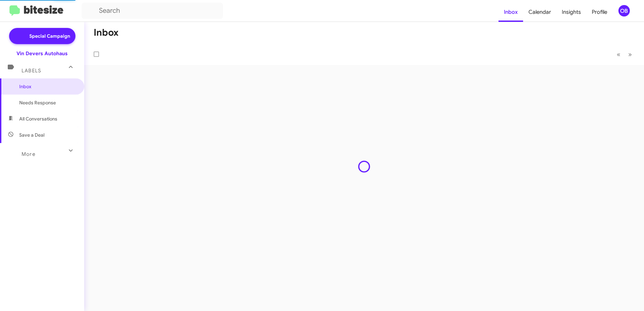 This screenshot has width=644, height=311. I want to click on nav: Page navigation example, so click(624, 54).